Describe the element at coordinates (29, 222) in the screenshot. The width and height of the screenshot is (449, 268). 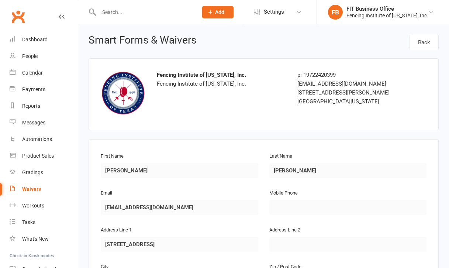
I see `div: Tasks` at that location.